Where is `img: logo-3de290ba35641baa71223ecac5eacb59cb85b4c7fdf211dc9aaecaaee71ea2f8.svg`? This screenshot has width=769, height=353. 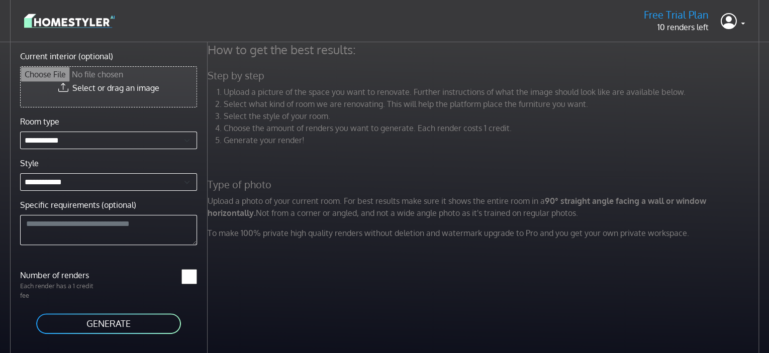
img: logo-3de290ba35641baa71223ecac5eacb59cb85b4c7fdf211dc9aaecaaee71ea2f8.svg is located at coordinates (69, 21).